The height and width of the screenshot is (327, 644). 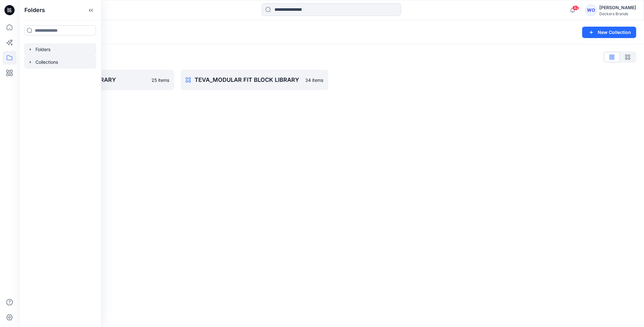 I want to click on span: 42, so click(x=576, y=8).